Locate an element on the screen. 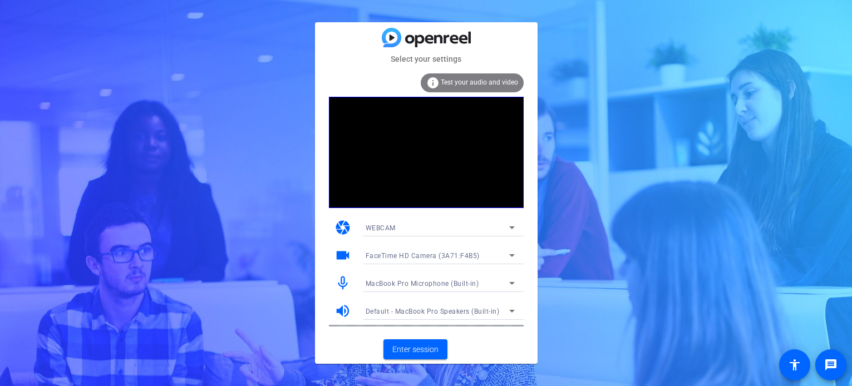 Image resolution: width=852 pixels, height=386 pixels. span: Default - MacBook Pro Speakers (Built-in) is located at coordinates (432, 312).